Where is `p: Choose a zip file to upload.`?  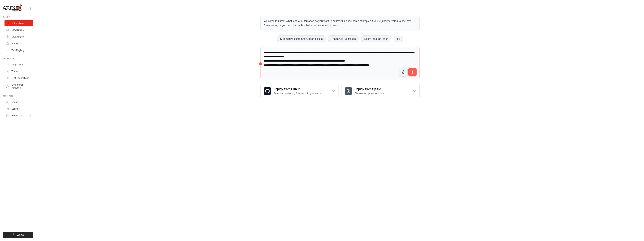 p: Choose a zip file to upload. is located at coordinates (370, 93).